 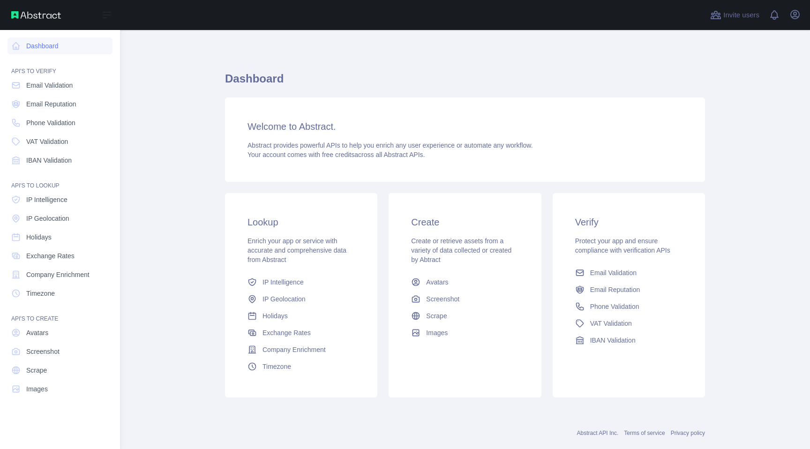 I want to click on a: Dashboard, so click(x=60, y=46).